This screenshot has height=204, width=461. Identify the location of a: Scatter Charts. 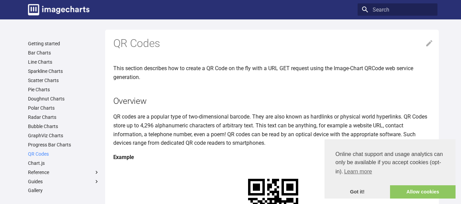
(64, 80).